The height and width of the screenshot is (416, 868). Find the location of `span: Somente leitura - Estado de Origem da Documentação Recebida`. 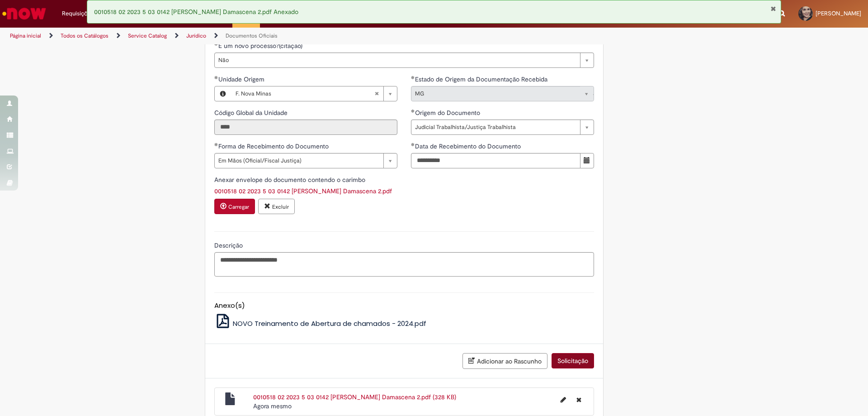

span: Somente leitura - Estado de Origem da Documentação Recebida is located at coordinates (482, 79).